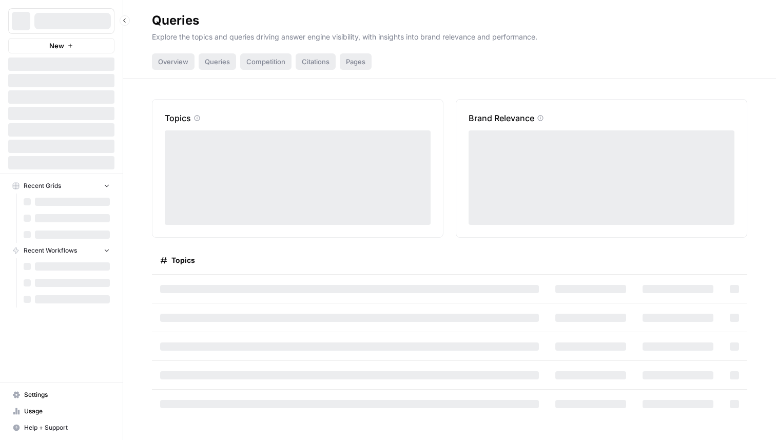 The width and height of the screenshot is (776, 440). What do you see at coordinates (61, 186) in the screenshot?
I see `button: Recent Grids` at bounding box center [61, 186].